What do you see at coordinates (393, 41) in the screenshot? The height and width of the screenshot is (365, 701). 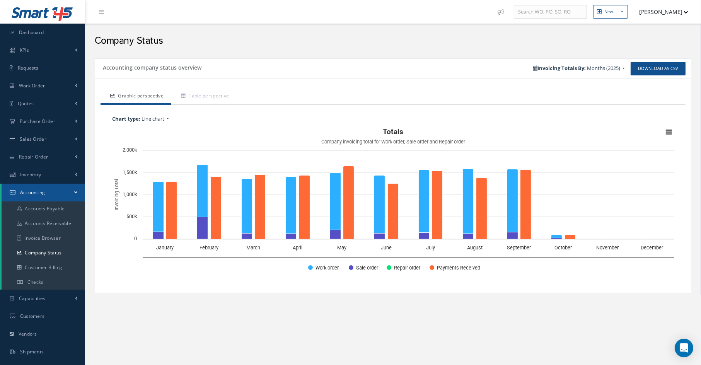 I see `h2: Company Status` at bounding box center [393, 41].